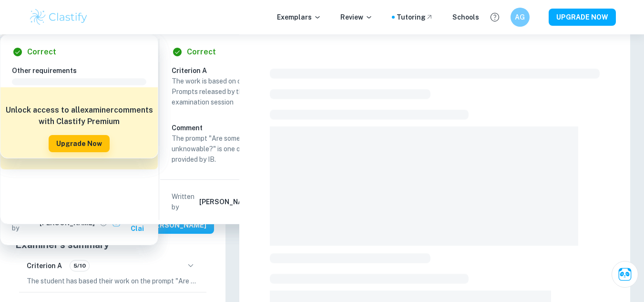  I want to click on h6: AG, so click(519, 17).